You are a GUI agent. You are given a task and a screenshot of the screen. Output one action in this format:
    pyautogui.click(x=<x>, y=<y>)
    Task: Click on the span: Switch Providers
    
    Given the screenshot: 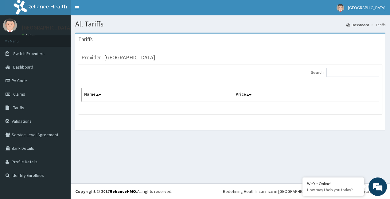 What is the action you would take?
    pyautogui.click(x=29, y=53)
    